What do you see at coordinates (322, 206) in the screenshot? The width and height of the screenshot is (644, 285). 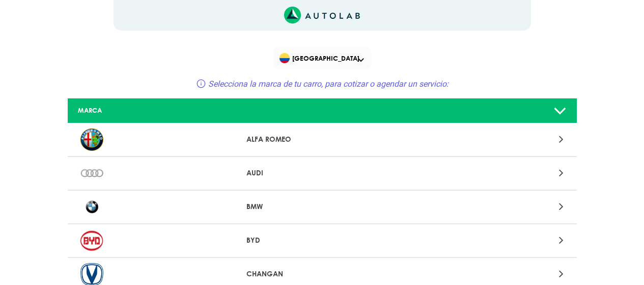 I see `p: BMW` at bounding box center [322, 206].